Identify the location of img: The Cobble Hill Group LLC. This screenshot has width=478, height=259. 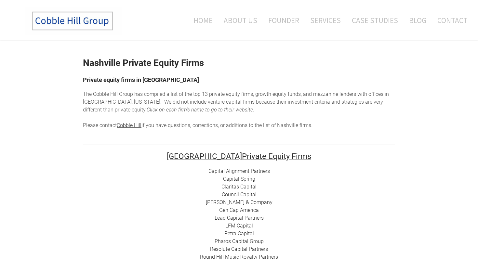
(74, 21).